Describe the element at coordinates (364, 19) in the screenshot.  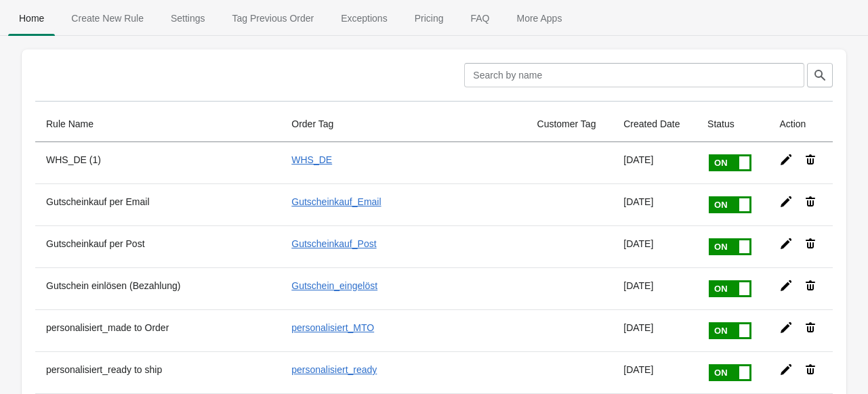
I see `span: Exceptions` at that location.